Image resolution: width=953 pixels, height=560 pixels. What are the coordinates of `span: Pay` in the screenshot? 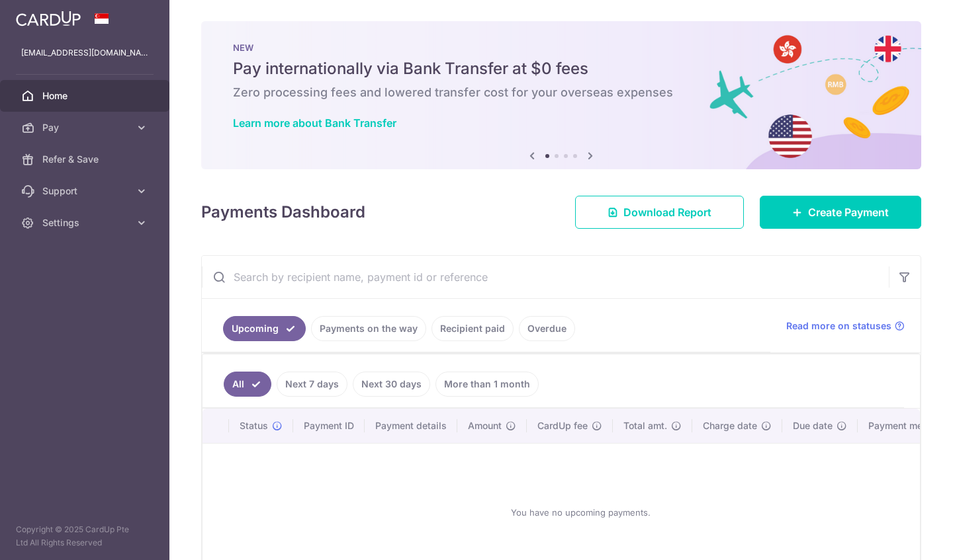 It's located at (86, 128).